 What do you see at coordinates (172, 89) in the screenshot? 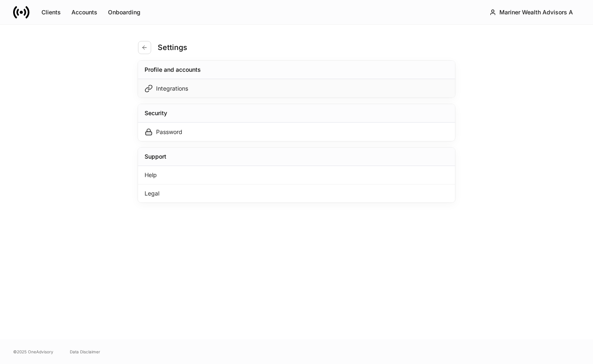
I see `div: Integrations` at bounding box center [172, 89].